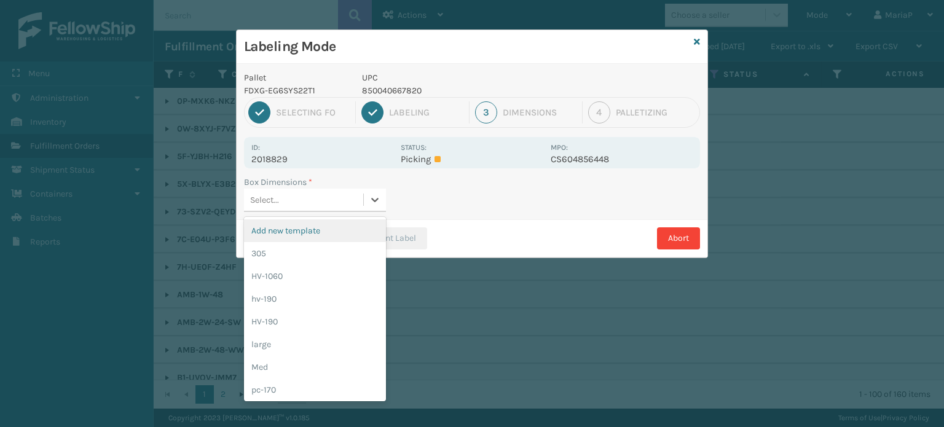 Image resolution: width=944 pixels, height=427 pixels. What do you see at coordinates (278, 182) in the screenshot?
I see `label: Box Dimensions` at bounding box center [278, 182].